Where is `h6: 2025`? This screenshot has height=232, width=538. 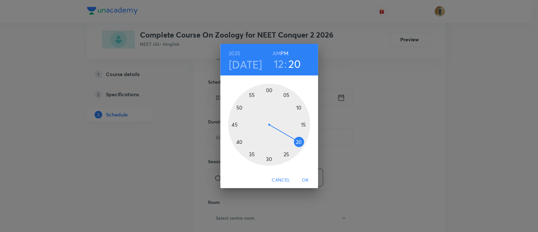 h6: 2025 is located at coordinates (234, 53).